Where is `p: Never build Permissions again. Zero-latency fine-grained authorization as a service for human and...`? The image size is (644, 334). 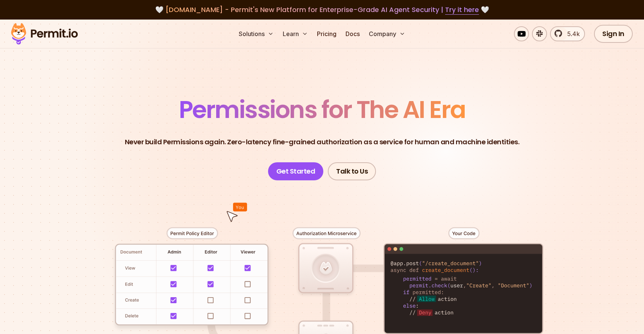
p: Never build Permissions again. Zero-latency fine-grained authorization as a service for human and... is located at coordinates (322, 142).